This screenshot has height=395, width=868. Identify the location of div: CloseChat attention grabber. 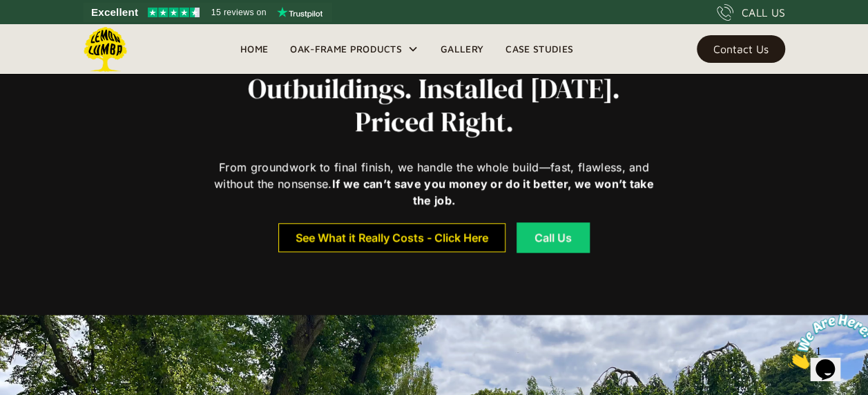
(43, 33).